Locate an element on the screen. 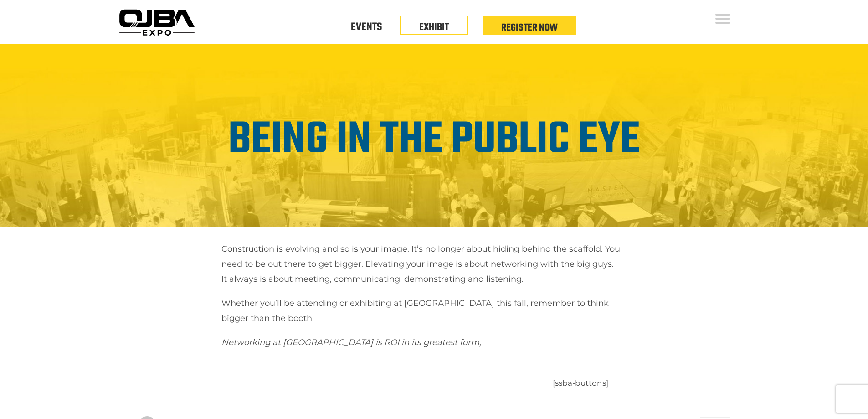 The width and height of the screenshot is (868, 419). p: Construction is evolving and so is your image. It’s no longer about hiding behind the scaffold. Y... is located at coordinates (420, 264).